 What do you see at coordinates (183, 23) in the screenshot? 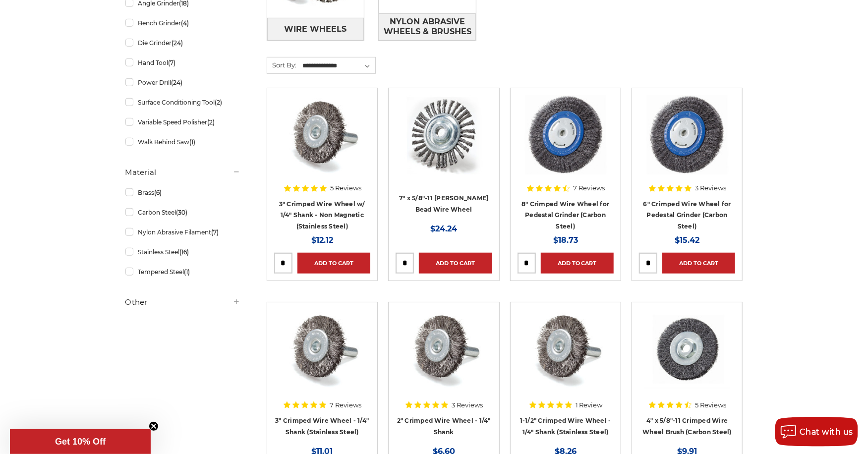
I see `a: Bench Grinder` at bounding box center [183, 23].